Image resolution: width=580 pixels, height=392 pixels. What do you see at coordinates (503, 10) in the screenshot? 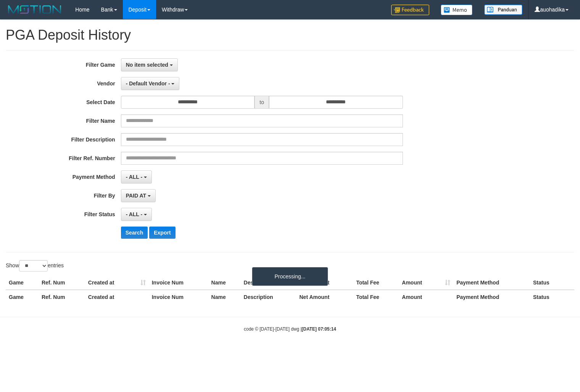
I see `img: panduan.png` at bounding box center [503, 10].